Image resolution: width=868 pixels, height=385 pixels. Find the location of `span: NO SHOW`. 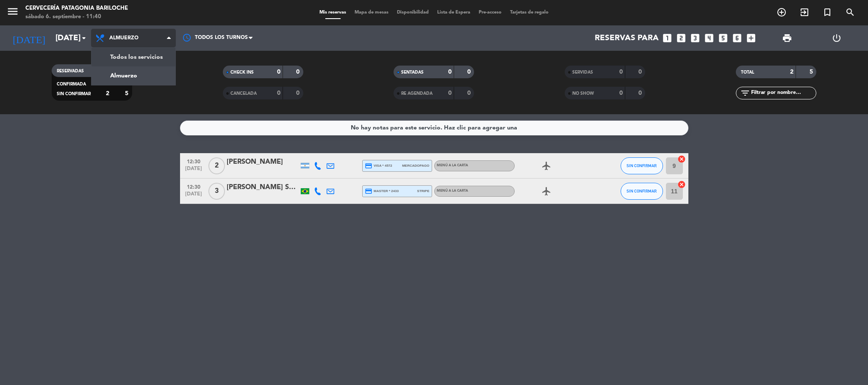

span: NO SHOW is located at coordinates (583, 93).